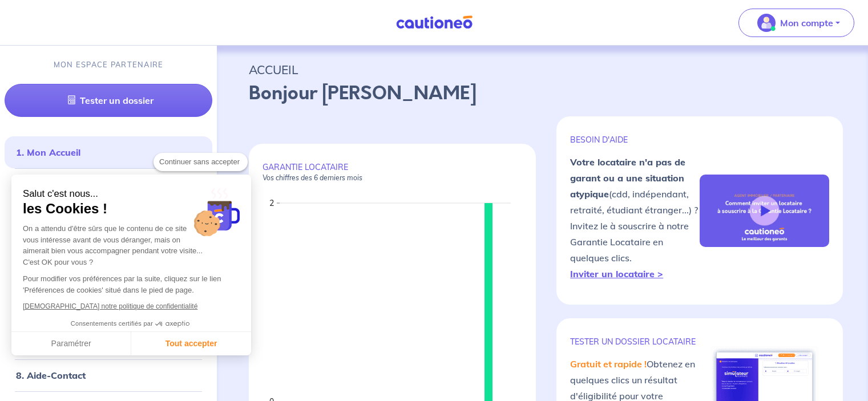  Describe the element at coordinates (271, 204) in the screenshot. I see `text: 2` at that location.